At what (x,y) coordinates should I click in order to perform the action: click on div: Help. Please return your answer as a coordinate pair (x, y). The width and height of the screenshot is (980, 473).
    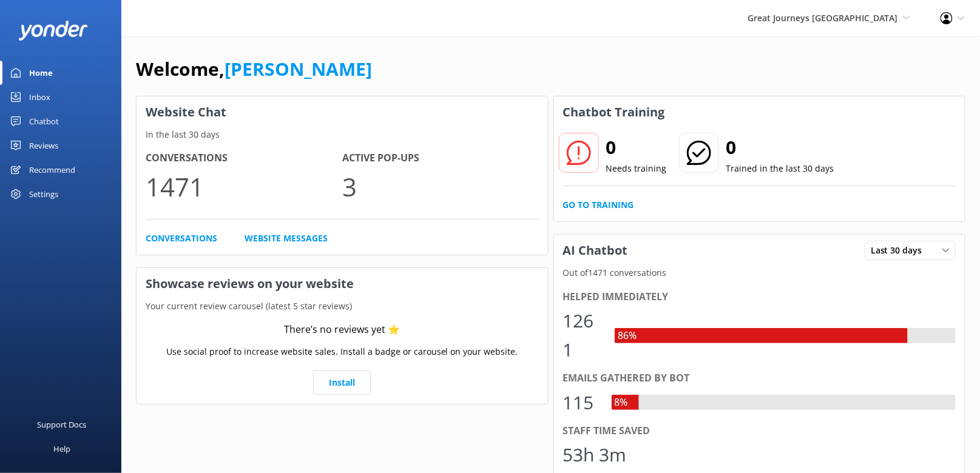
    Looking at the image, I should click on (62, 449).